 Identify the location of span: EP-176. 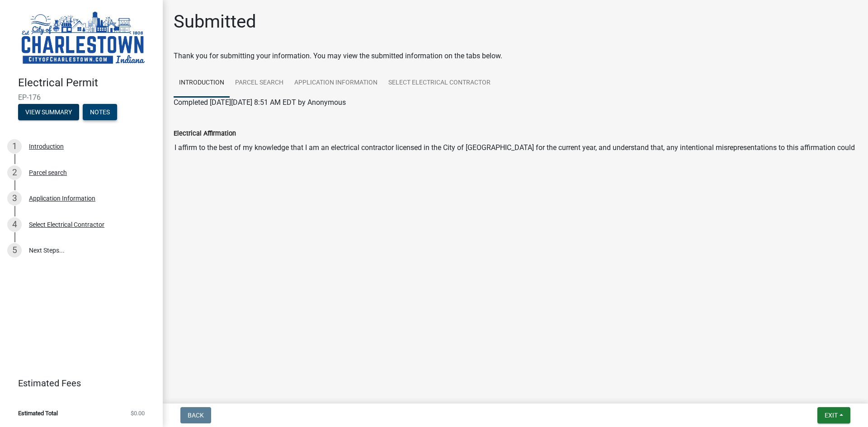
(81, 97).